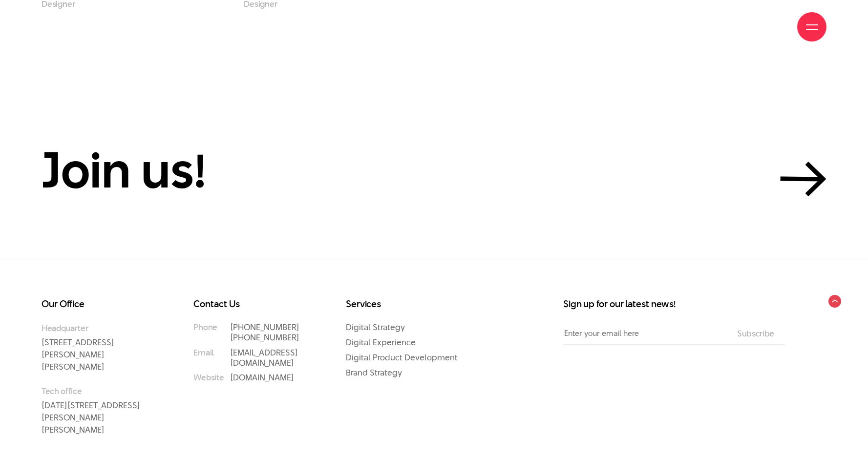 The image size is (868, 458). What do you see at coordinates (381, 342) in the screenshot?
I see `a: Digital Experience` at bounding box center [381, 342].